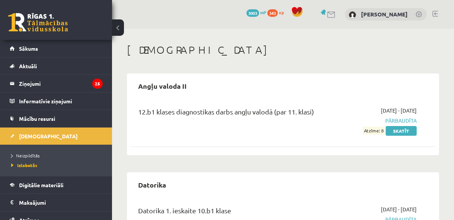 Image resolution: width=454 pixels, height=220 pixels. What do you see at coordinates (58, 165) in the screenshot?
I see `a: Izlabotās` at bounding box center [58, 165].